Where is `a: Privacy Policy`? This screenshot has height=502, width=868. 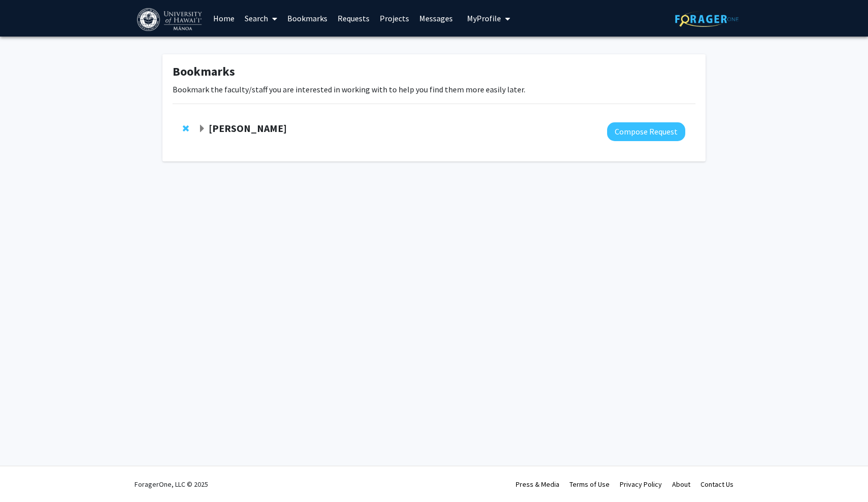 a: Privacy Policy is located at coordinates (640, 484).